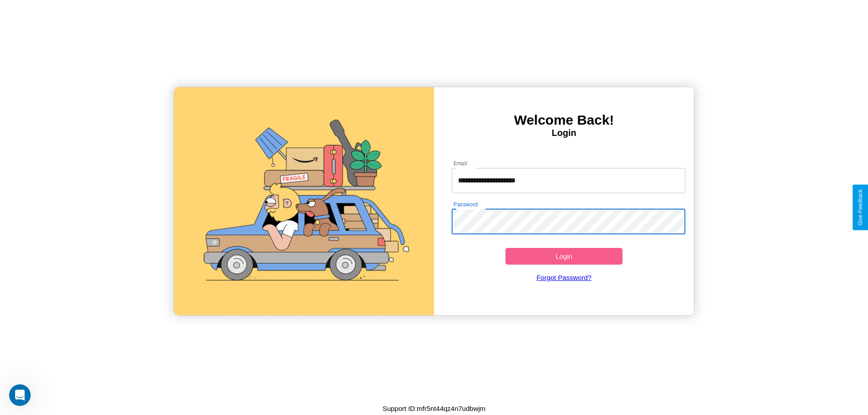  Describe the element at coordinates (564, 120) in the screenshot. I see `h3: Welcome Back!` at that location.